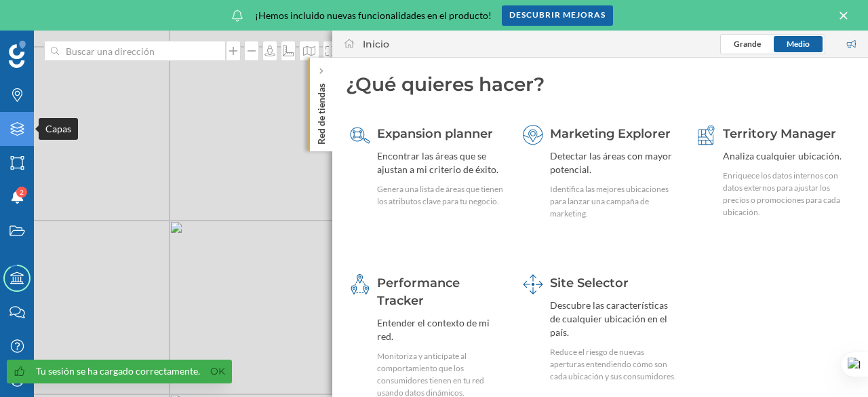  I want to click on span: Expansion planner, so click(435, 134).